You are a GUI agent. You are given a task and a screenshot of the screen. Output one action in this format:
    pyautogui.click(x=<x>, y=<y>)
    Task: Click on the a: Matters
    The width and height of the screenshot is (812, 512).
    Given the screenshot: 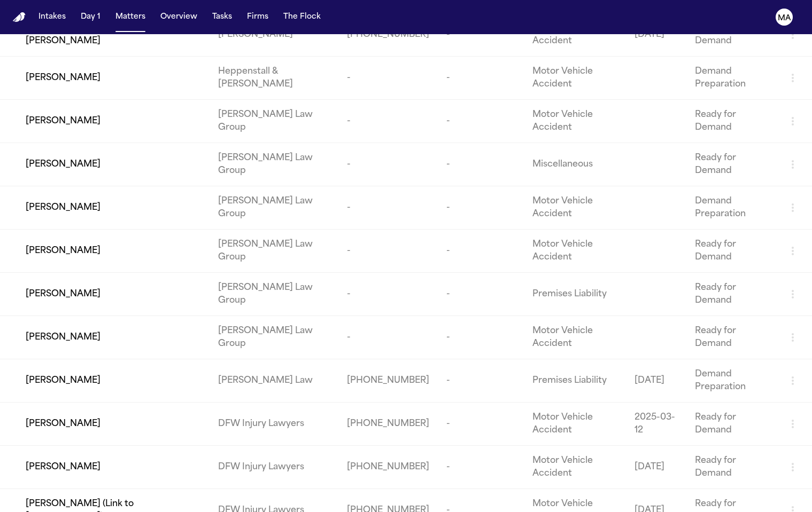 What is the action you would take?
    pyautogui.click(x=131, y=17)
    